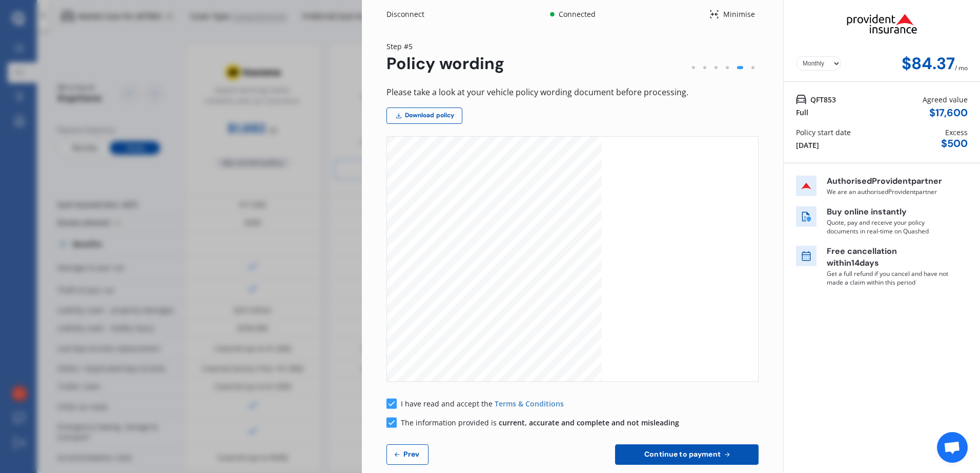 This screenshot has height=473, width=980. I want to click on span: Driving Confidence, so click(506, 204).